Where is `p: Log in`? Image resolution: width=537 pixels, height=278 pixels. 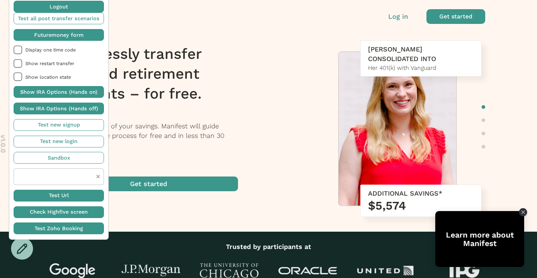
p: Log in is located at coordinates (398, 17).